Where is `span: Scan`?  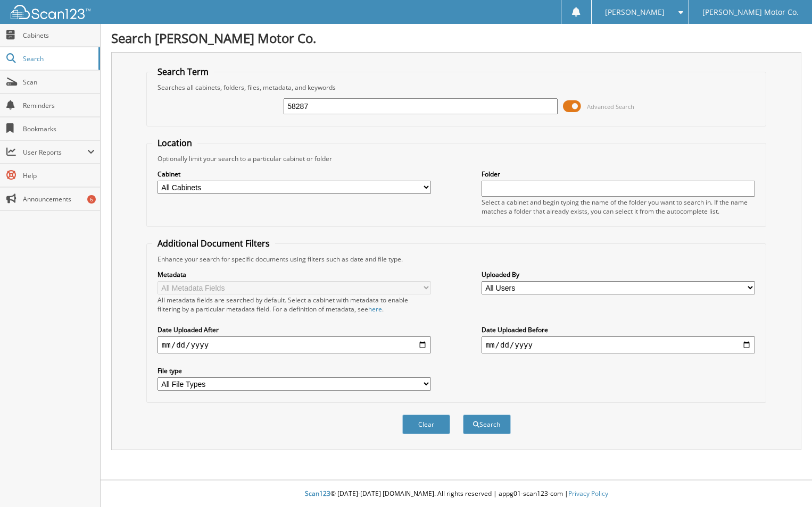
span: Scan is located at coordinates (59, 82).